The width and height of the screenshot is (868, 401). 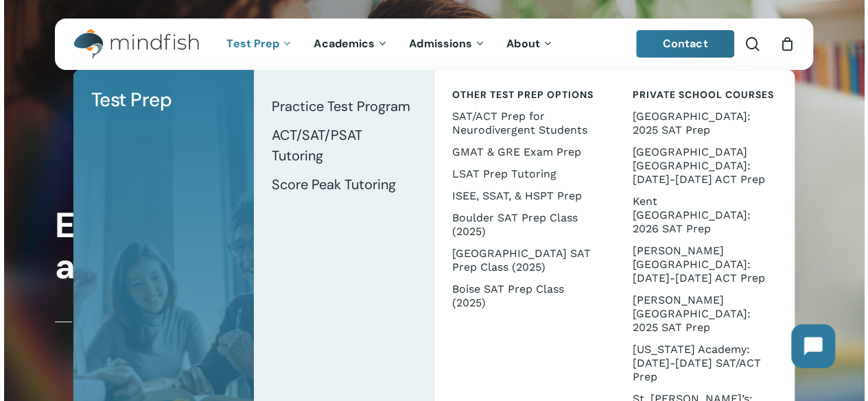 I want to click on span: About, so click(x=523, y=44).